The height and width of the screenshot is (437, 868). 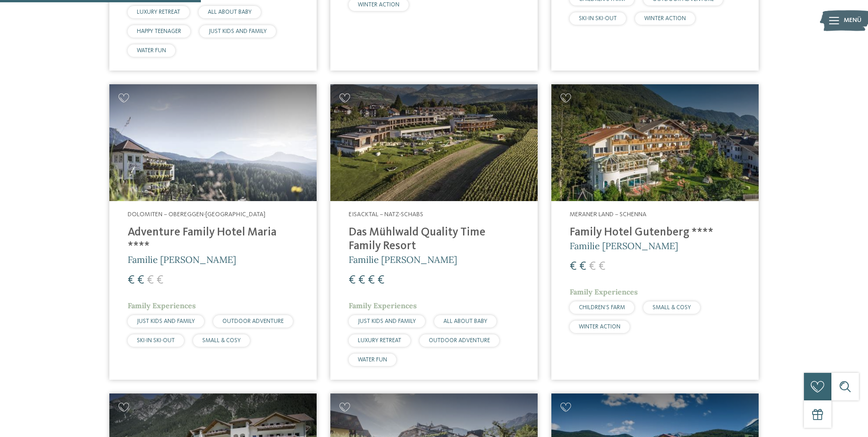 What do you see at coordinates (655, 231) in the screenshot?
I see `a: Familienhotels gesucht? Hier findet ihr die besten! Meraner Land – Schenna Family Hotel Gutenberg...` at bounding box center [655, 231].